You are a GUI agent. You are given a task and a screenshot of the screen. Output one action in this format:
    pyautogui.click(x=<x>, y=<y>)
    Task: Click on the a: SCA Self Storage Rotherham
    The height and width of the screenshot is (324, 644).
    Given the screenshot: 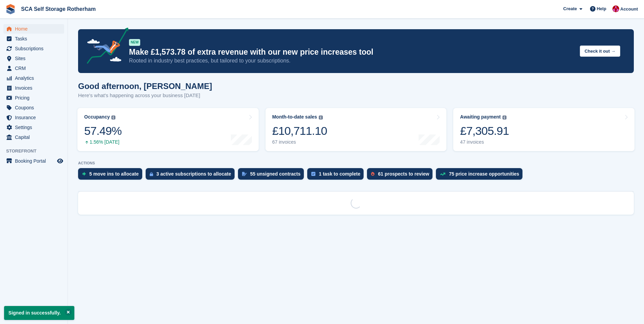 What is the action you would take?
    pyautogui.click(x=59, y=9)
    